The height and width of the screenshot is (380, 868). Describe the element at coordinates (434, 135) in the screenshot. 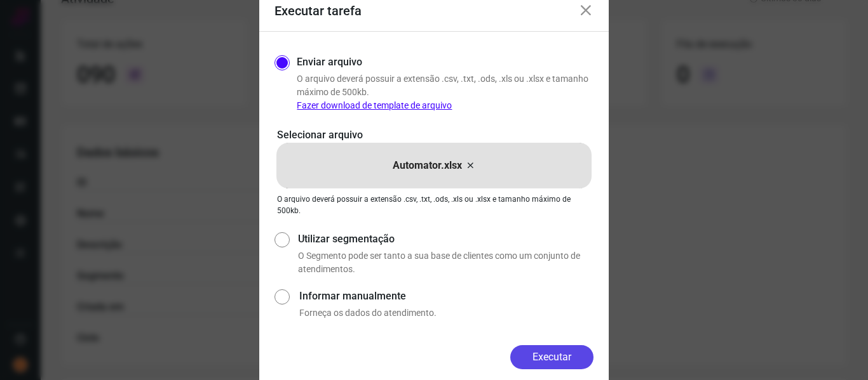

I see `p: Selecionar arquivo` at that location.